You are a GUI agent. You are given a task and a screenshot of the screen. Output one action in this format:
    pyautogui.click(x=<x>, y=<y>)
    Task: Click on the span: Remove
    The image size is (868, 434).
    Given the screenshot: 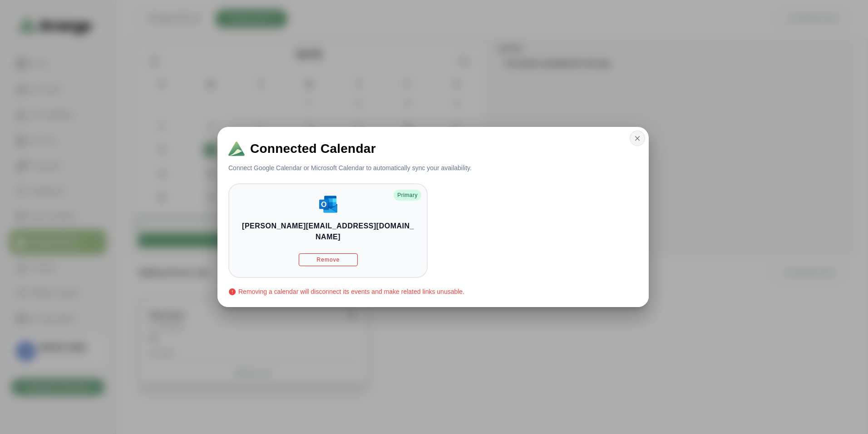 What is the action you would take?
    pyautogui.click(x=328, y=260)
    